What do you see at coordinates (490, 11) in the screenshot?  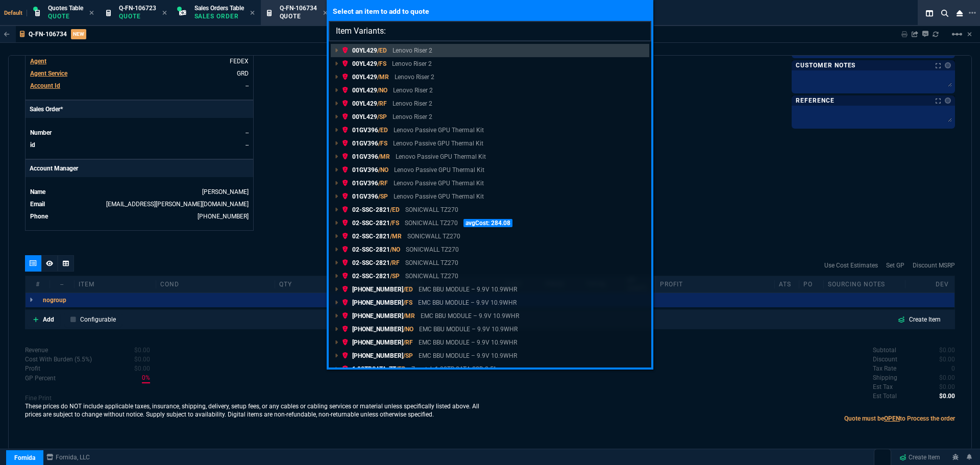 I see `p: Select an item to add to quote` at bounding box center [490, 11].